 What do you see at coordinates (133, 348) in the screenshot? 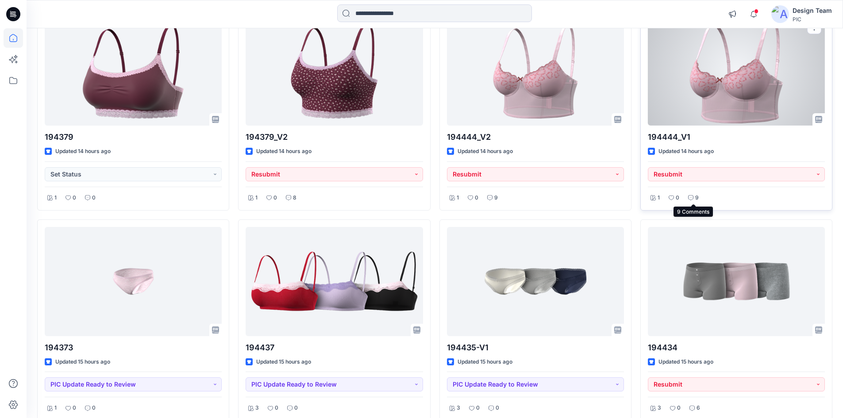
I see `p: 194373` at bounding box center [133, 348].